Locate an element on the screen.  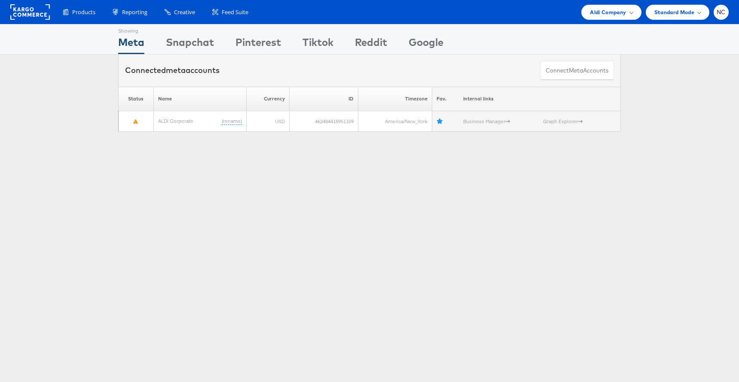
div: Reddit is located at coordinates (371, 44).